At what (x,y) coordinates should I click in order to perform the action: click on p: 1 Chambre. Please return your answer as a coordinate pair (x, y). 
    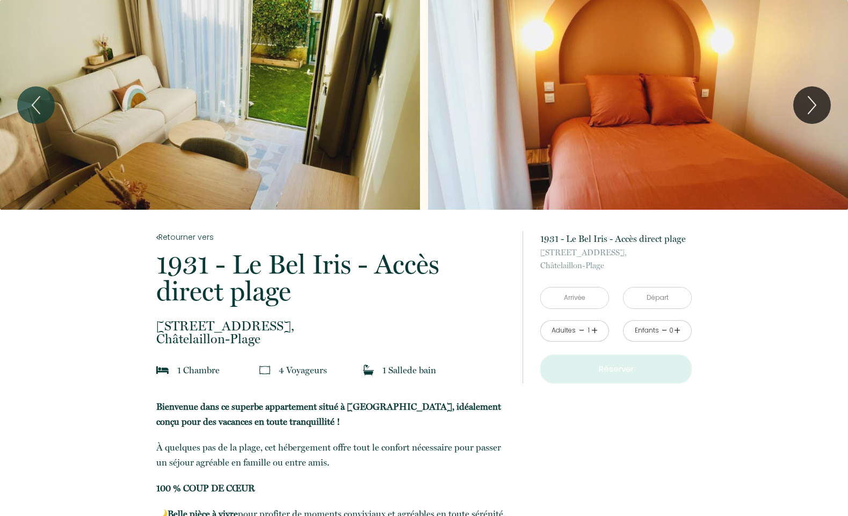
    Looking at the image, I should click on (198, 370).